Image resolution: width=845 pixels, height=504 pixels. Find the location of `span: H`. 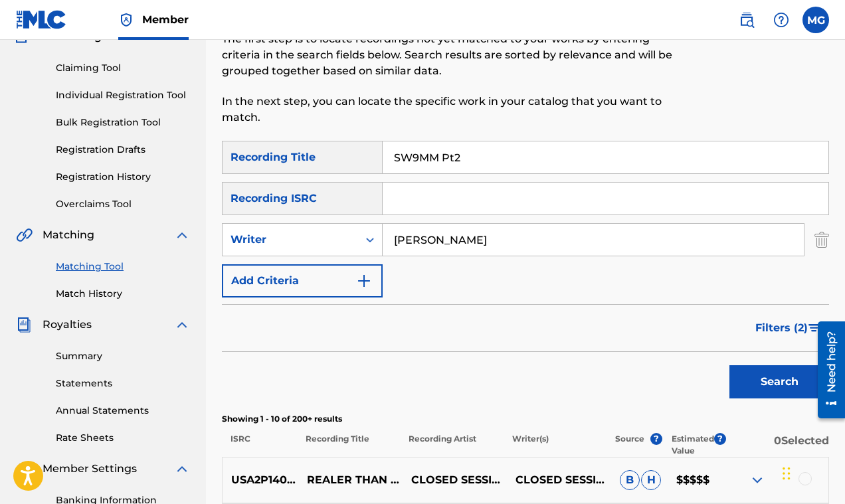

span: H is located at coordinates (651, 481).